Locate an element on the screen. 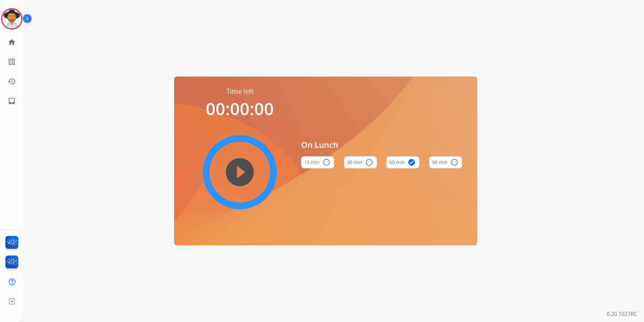  button: 90 min is located at coordinates (446, 162).